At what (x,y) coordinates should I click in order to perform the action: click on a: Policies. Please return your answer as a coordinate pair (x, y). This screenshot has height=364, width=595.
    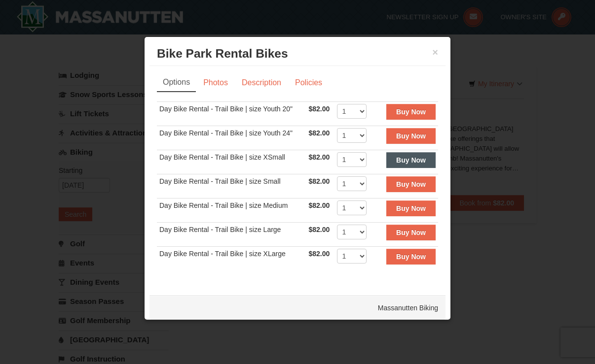
    Looking at the image, I should click on (308, 83).